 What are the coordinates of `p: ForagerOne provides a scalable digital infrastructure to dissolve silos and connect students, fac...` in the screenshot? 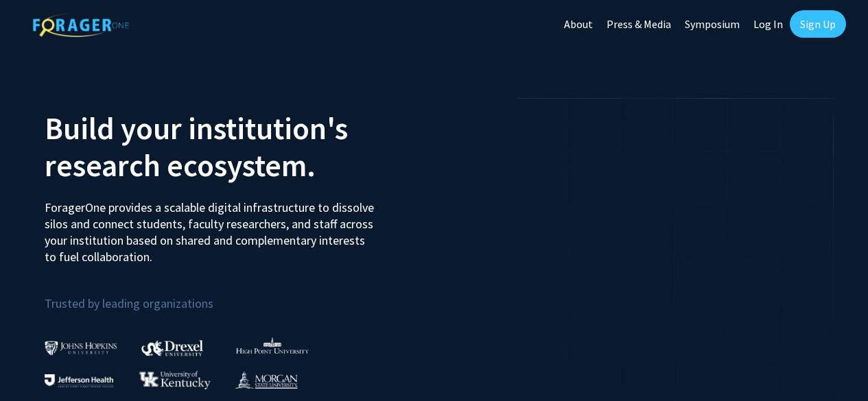 It's located at (212, 227).